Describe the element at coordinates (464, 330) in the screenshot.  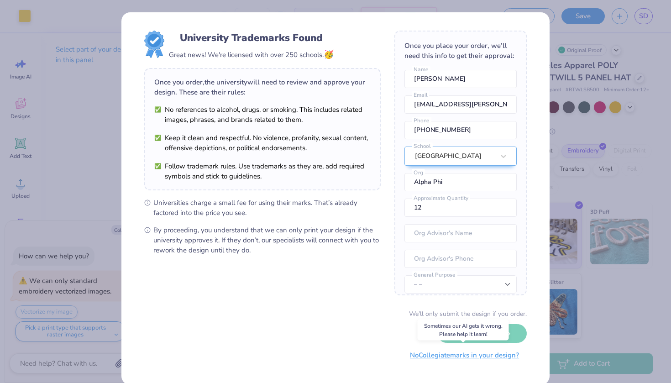
I see `div: Sometimes our AI gets it wrong. Please help it learn!` at that location.